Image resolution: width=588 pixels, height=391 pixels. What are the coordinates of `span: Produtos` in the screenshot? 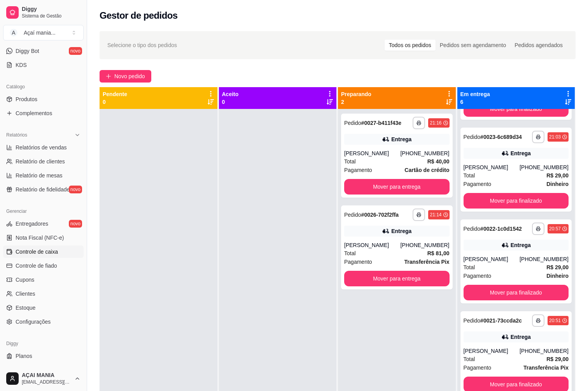 It's located at (26, 99).